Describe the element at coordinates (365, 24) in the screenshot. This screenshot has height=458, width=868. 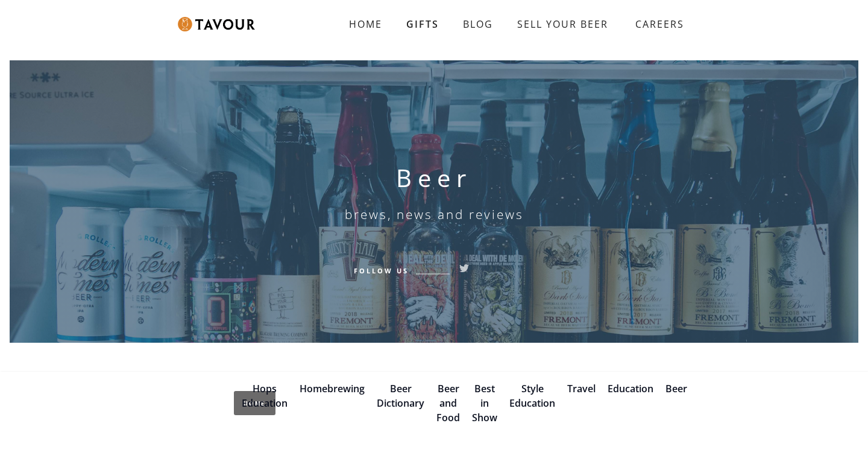
I see `a: HOME` at that location.